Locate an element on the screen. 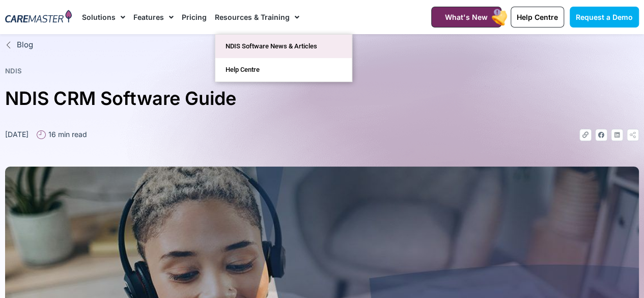 This screenshot has width=644, height=298. ul: Resources & Training is located at coordinates (283, 58).